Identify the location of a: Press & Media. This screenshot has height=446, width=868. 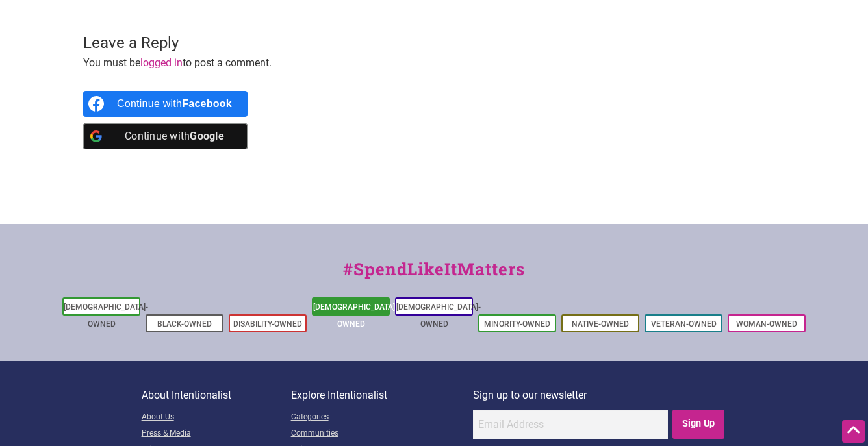
(216, 434).